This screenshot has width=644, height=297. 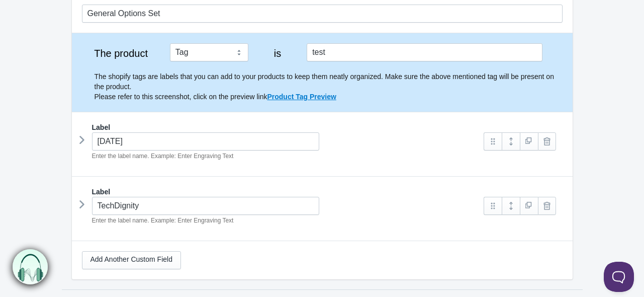 What do you see at coordinates (302, 97) in the screenshot?
I see `a: Product Tag Preview` at bounding box center [302, 97].